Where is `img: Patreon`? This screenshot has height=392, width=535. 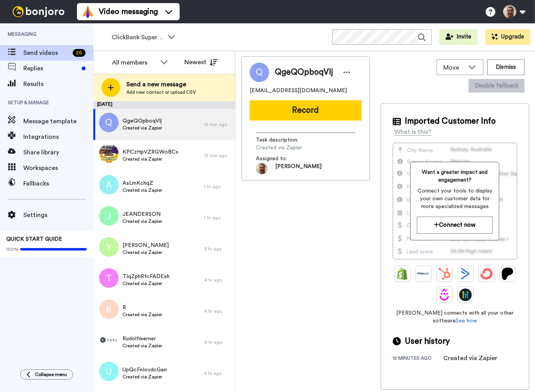
img: Patreon is located at coordinates (508, 274).